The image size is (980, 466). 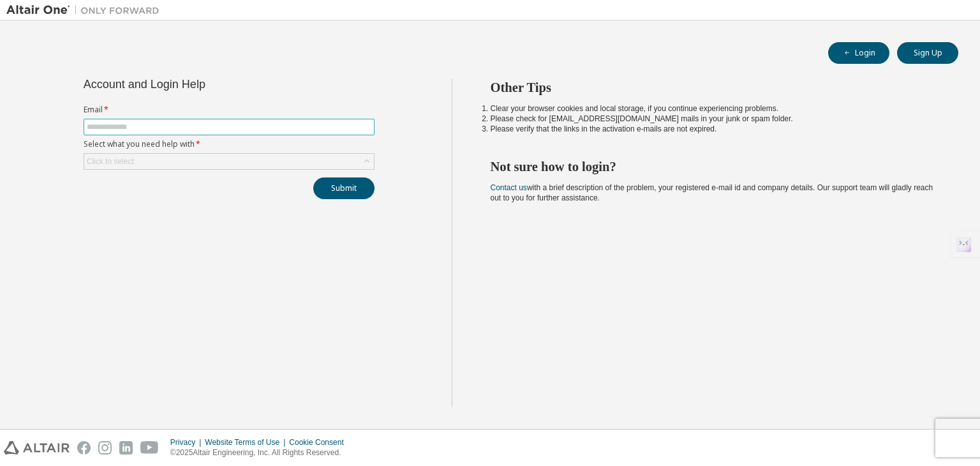 I want to click on img: linkedin.svg, so click(x=126, y=447).